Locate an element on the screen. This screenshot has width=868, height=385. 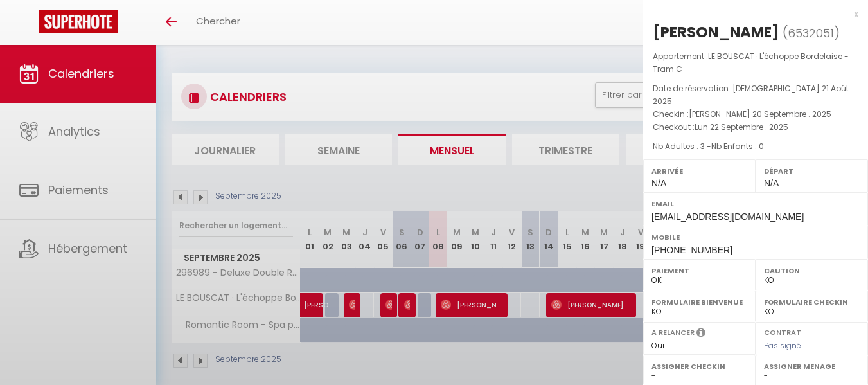
span: Lun 22 Septembre . 2025 is located at coordinates (741, 127).